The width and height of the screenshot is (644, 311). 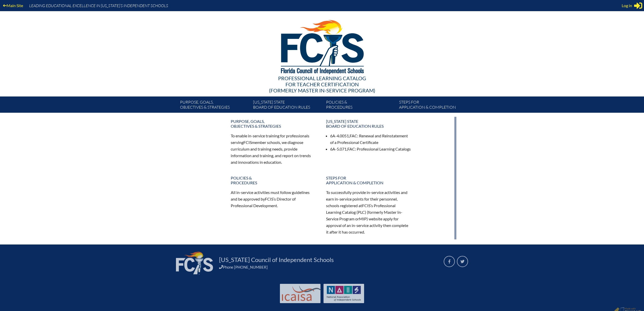 What do you see at coordinates (627, 6) in the screenshot?
I see `span: Log in` at bounding box center [627, 6].